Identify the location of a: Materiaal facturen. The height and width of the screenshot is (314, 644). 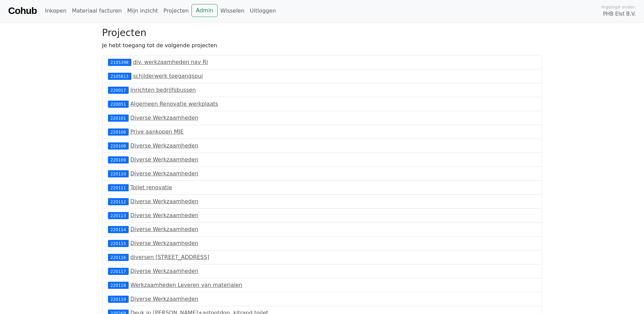
(97, 11).